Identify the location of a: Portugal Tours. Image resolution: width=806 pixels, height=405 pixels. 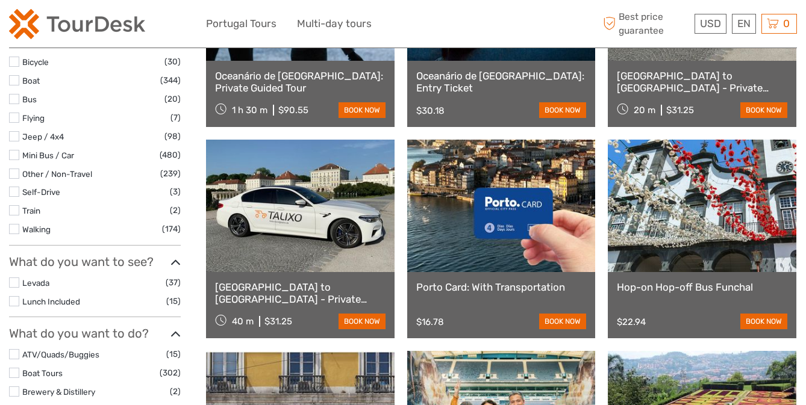
(241, 23).